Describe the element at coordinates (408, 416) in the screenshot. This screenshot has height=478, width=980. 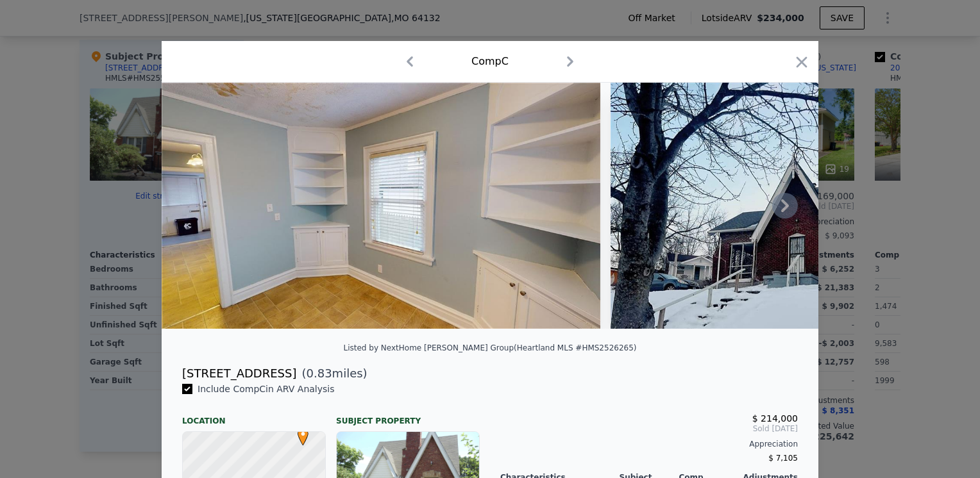
I see `div: Subject Property` at that location.